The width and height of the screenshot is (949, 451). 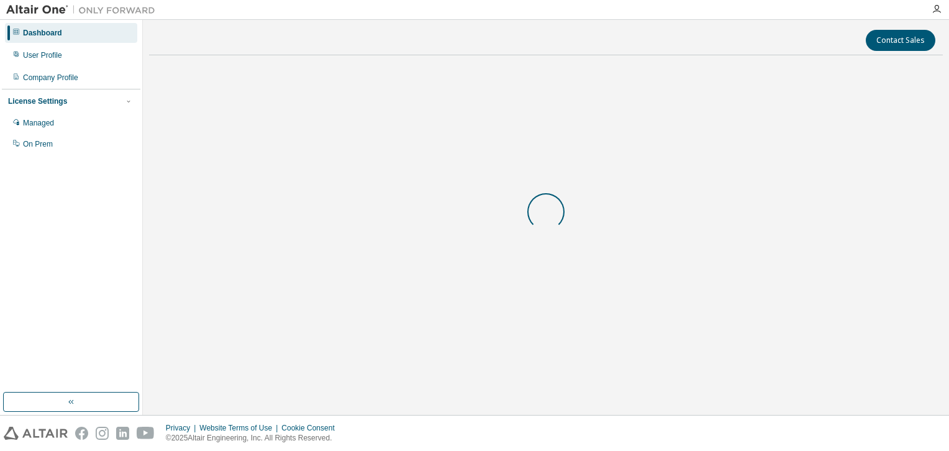 What do you see at coordinates (42, 33) in the screenshot?
I see `div: Dashboard` at bounding box center [42, 33].